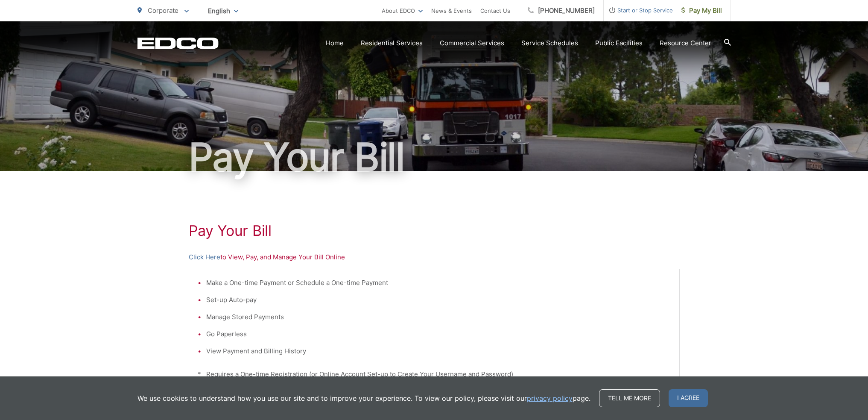 The height and width of the screenshot is (420, 868). What do you see at coordinates (495, 11) in the screenshot?
I see `a: Contact Us` at bounding box center [495, 11].